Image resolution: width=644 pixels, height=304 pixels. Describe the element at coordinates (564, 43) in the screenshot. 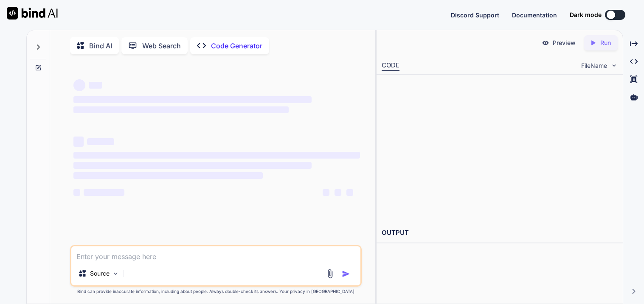

I see `p: Preview` at that location.